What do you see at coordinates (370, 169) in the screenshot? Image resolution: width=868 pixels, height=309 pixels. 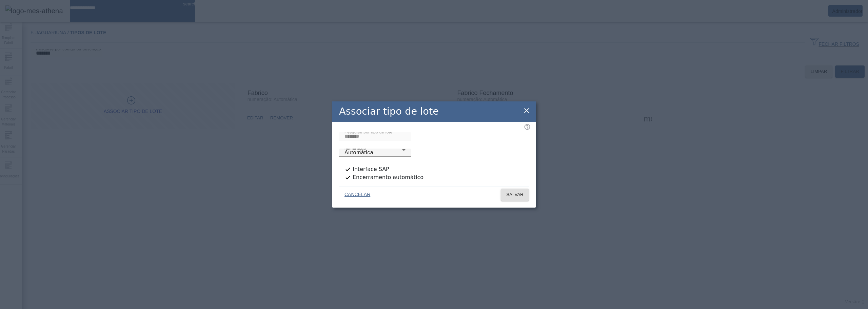 I see `label: Interface SAP` at bounding box center [370, 169].